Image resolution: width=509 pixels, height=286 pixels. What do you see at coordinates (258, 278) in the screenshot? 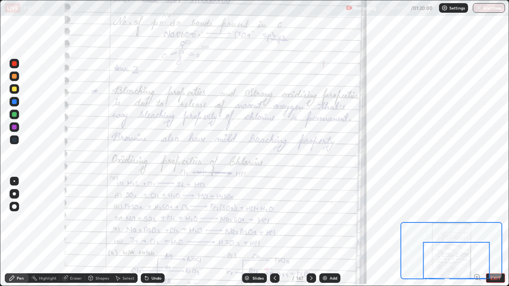
I see `div: Slides` at bounding box center [258, 278].